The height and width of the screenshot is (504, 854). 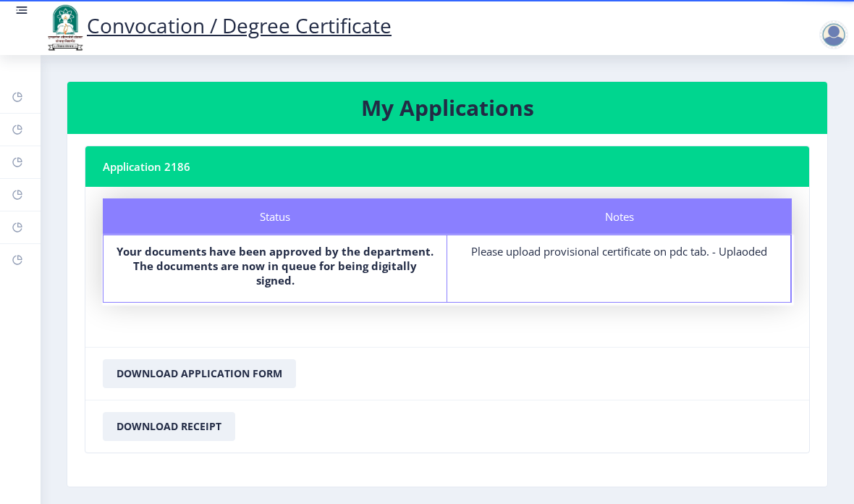 I want to click on button: Download Receipt, so click(x=169, y=426).